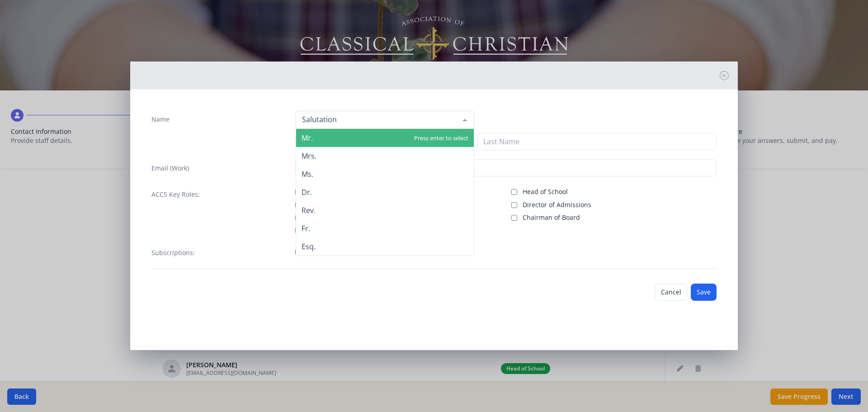 Image resolution: width=868 pixels, height=412 pixels. Describe the element at coordinates (308, 156) in the screenshot. I see `span: Mrs.` at that location.